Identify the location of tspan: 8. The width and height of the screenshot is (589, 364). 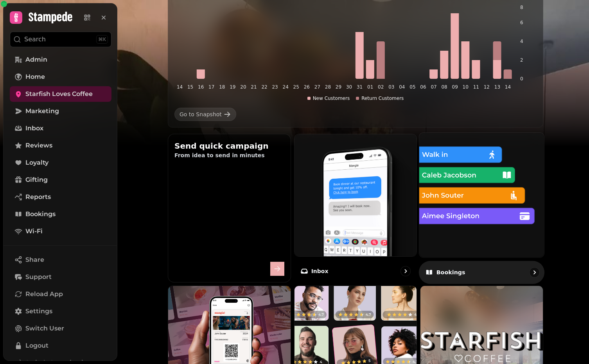
(521, 7).